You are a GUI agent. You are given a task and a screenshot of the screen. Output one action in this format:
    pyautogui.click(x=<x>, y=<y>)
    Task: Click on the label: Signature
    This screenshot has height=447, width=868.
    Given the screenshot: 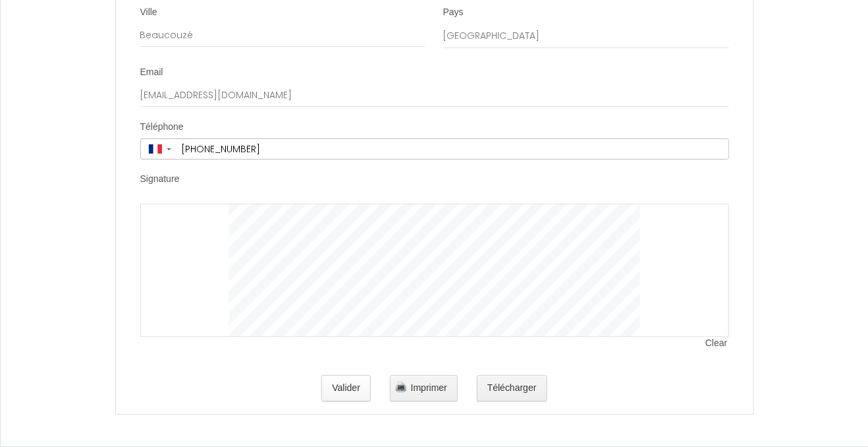 What is the action you would take?
    pyautogui.click(x=160, y=179)
    